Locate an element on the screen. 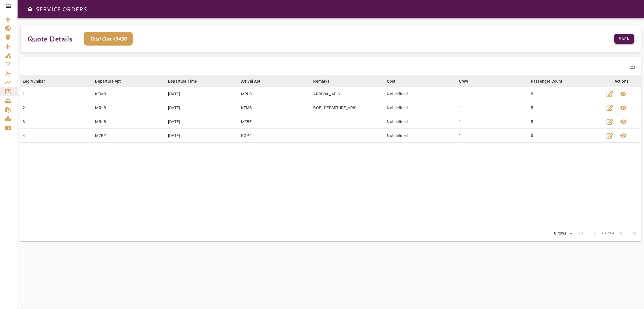 The image size is (644, 309). div: Remarks is located at coordinates (321, 81).